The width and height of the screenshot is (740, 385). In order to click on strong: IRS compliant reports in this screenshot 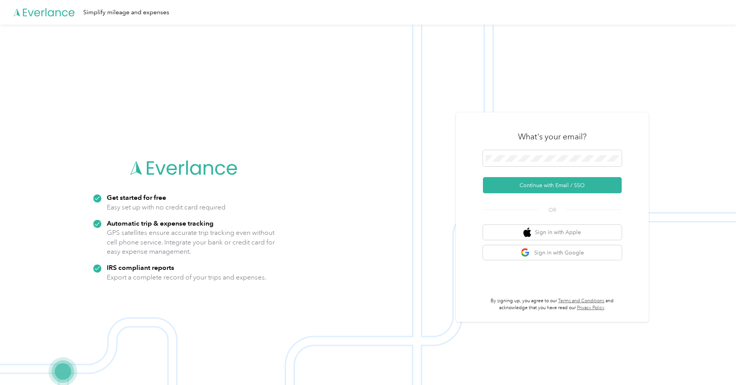, I will do `click(140, 267)`.